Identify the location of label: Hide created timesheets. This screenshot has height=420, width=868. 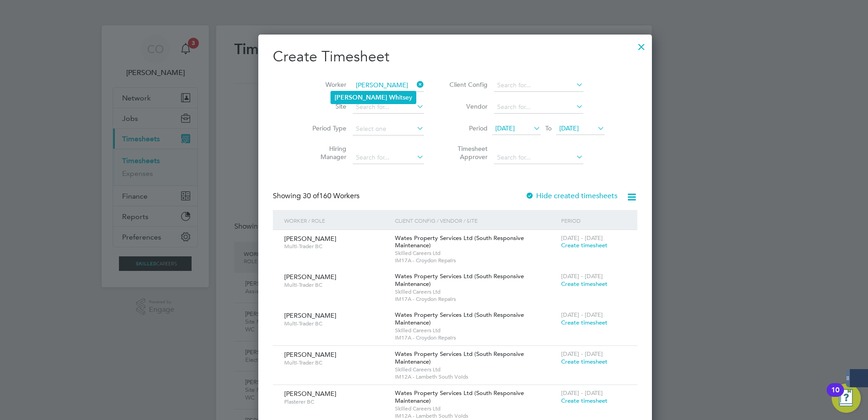
(571, 196).